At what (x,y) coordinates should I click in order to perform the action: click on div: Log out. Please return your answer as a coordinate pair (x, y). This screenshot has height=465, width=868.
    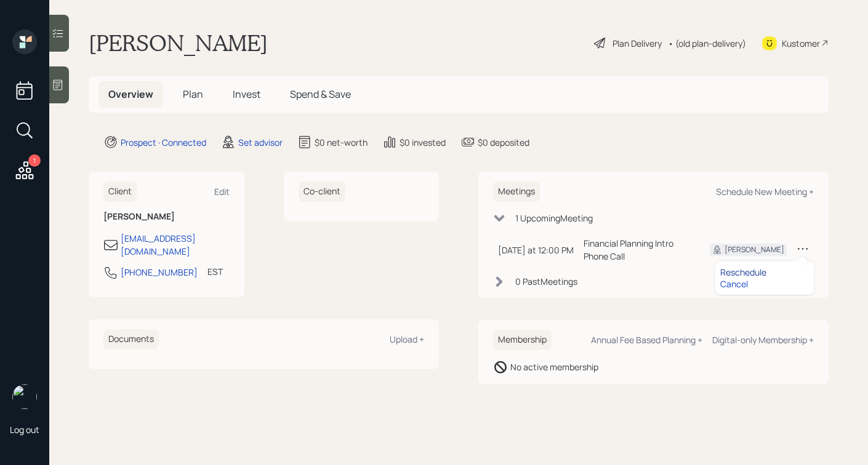
    Looking at the image, I should click on (25, 430).